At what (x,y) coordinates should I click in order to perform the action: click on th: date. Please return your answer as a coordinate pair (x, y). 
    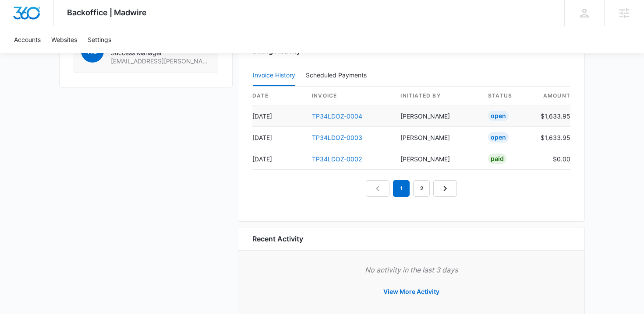
    Looking at the image, I should click on (279, 96).